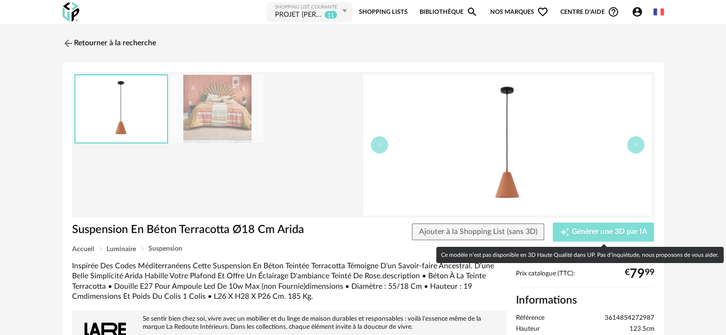 This screenshot has width=726, height=335. I want to click on img: 99c354c8c06af44a09c90ab4b16ebff1.jpg, so click(217, 109).